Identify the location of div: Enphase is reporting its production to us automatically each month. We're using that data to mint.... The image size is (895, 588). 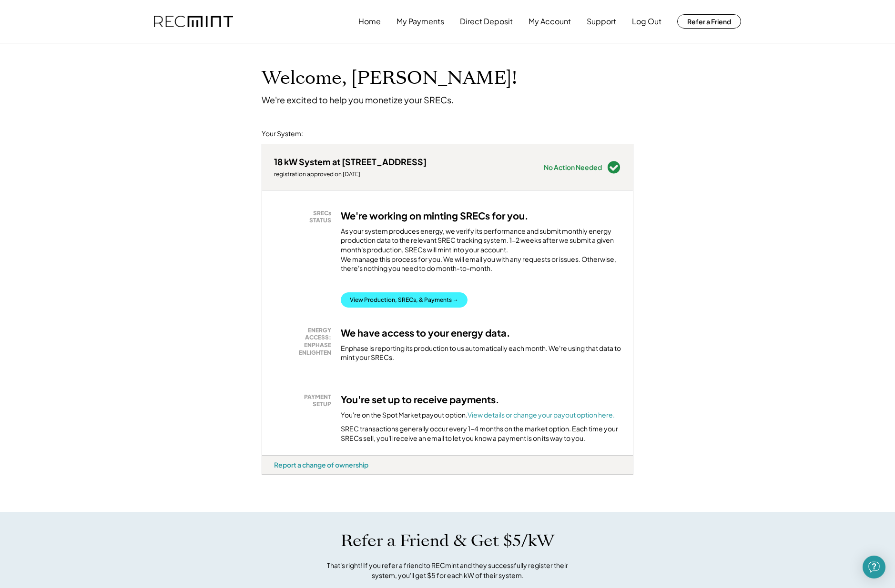
(481, 353).